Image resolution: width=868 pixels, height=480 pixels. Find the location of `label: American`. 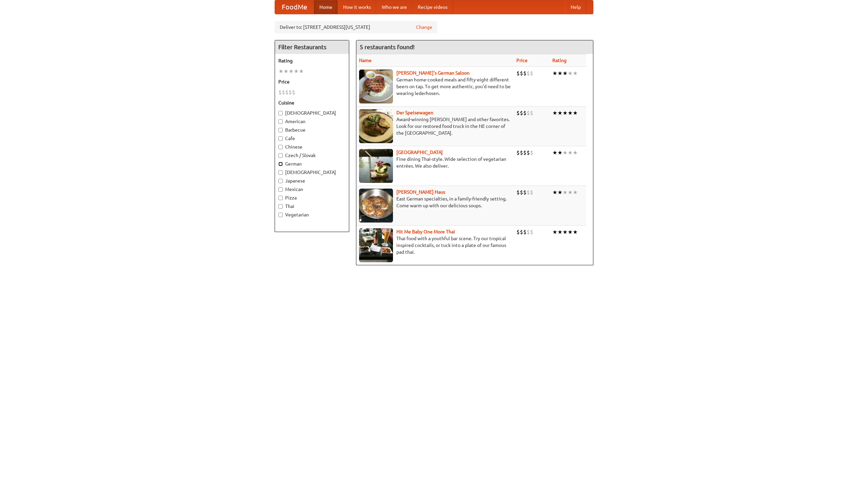

label: American is located at coordinates (312, 122).